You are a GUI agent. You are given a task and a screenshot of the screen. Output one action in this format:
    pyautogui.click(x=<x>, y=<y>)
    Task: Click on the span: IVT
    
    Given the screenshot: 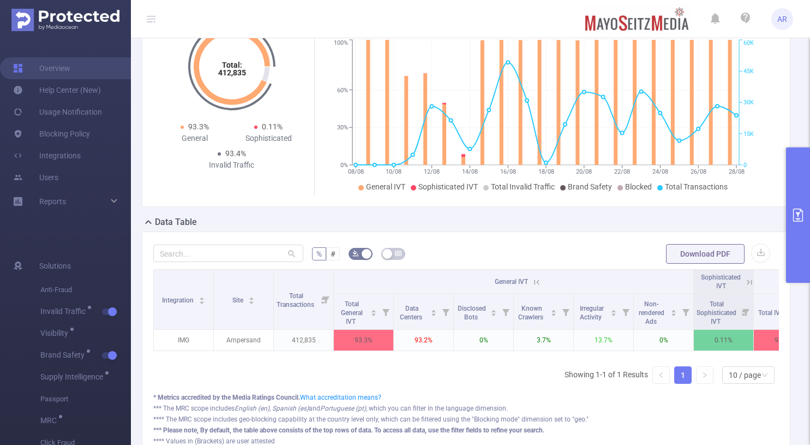 What is the action you would take?
    pyautogui.click(x=784, y=282)
    